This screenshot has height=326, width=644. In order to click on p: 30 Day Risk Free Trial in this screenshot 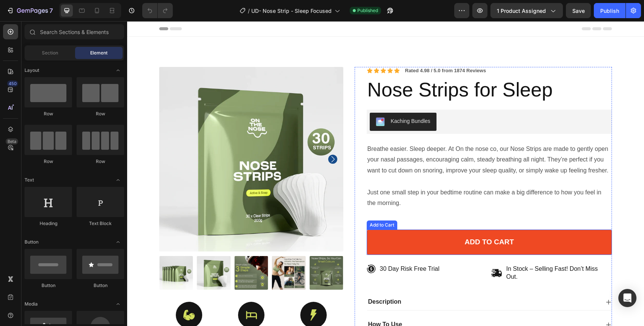, I will do `click(282, 248)`.